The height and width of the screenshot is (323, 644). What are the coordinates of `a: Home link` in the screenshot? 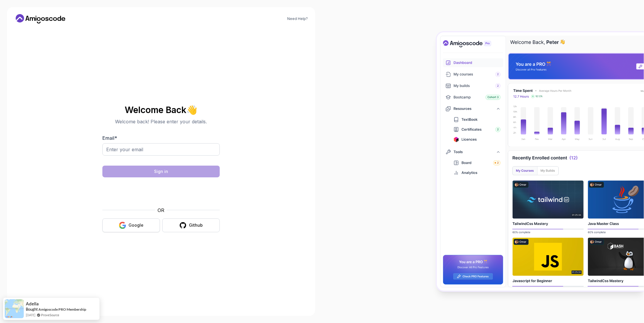 It's located at (40, 19).